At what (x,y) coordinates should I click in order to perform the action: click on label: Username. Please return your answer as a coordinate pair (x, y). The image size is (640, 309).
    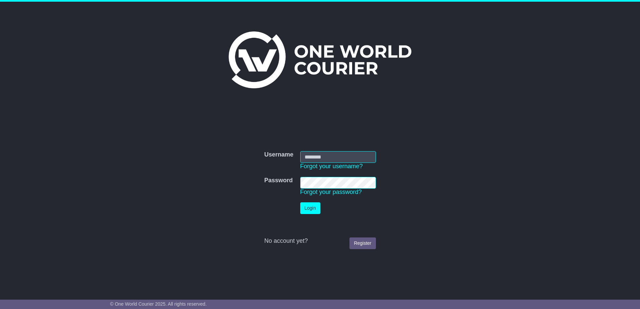
    Looking at the image, I should click on (278, 155).